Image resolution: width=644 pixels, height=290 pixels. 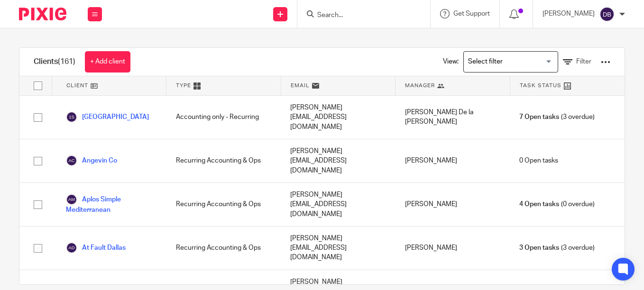 I want to click on a: Aplos Simple Mediterranean, so click(x=111, y=204).